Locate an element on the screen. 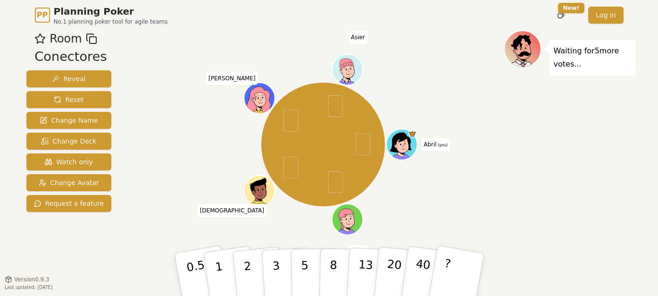 The width and height of the screenshot is (658, 296). span: Change Avatar is located at coordinates (69, 183).